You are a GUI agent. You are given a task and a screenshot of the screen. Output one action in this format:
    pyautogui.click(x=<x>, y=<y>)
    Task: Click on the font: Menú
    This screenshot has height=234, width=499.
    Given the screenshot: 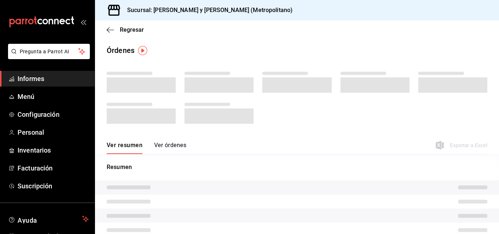 What is the action you would take?
    pyautogui.click(x=26, y=96)
    